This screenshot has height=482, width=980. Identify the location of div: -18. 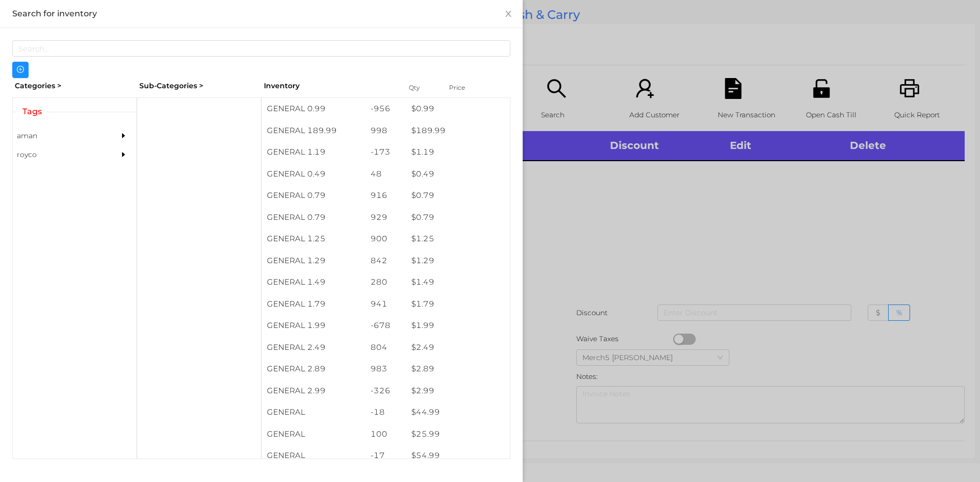
(386, 412).